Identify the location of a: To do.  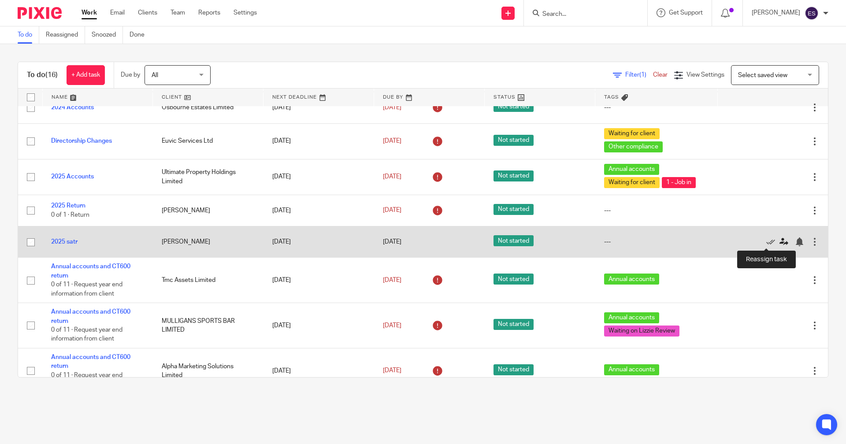
(28, 35).